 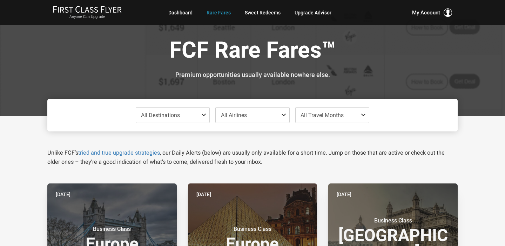 I want to click on h1: FCF Rare Fares™, so click(x=253, y=51).